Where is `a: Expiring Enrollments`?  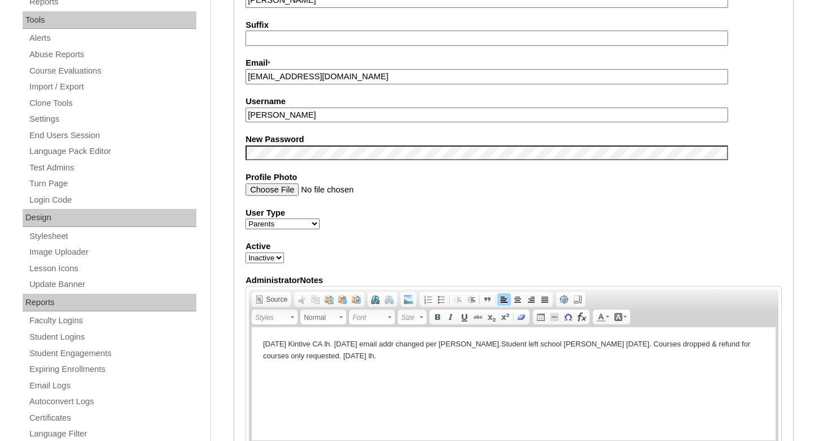 a: Expiring Enrollments is located at coordinates (112, 369).